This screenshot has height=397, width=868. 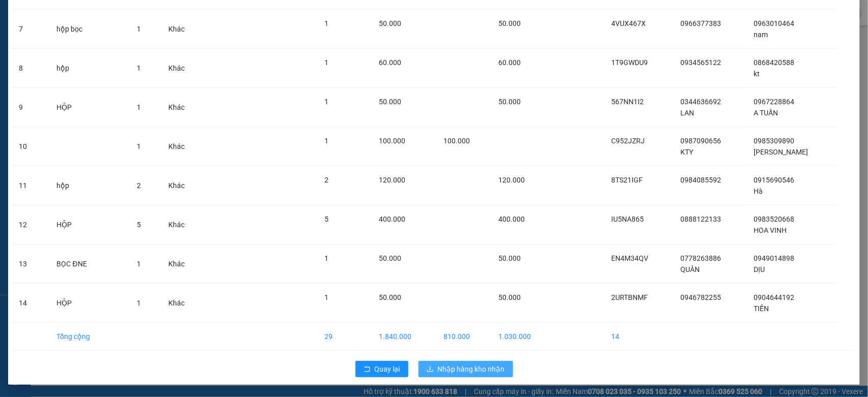 What do you see at coordinates (430, 369) in the screenshot?
I see `span: download` at bounding box center [430, 369].